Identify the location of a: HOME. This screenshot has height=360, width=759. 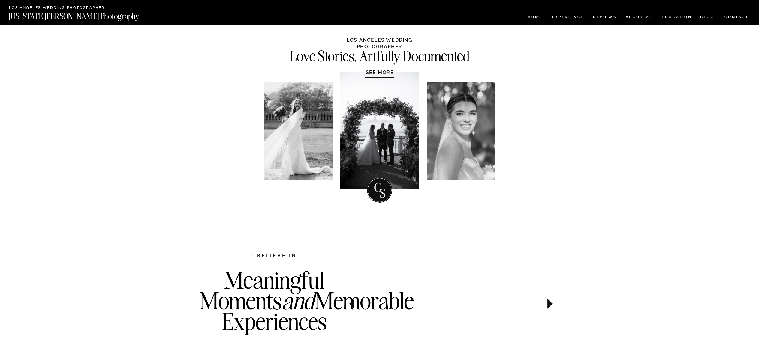
(535, 18).